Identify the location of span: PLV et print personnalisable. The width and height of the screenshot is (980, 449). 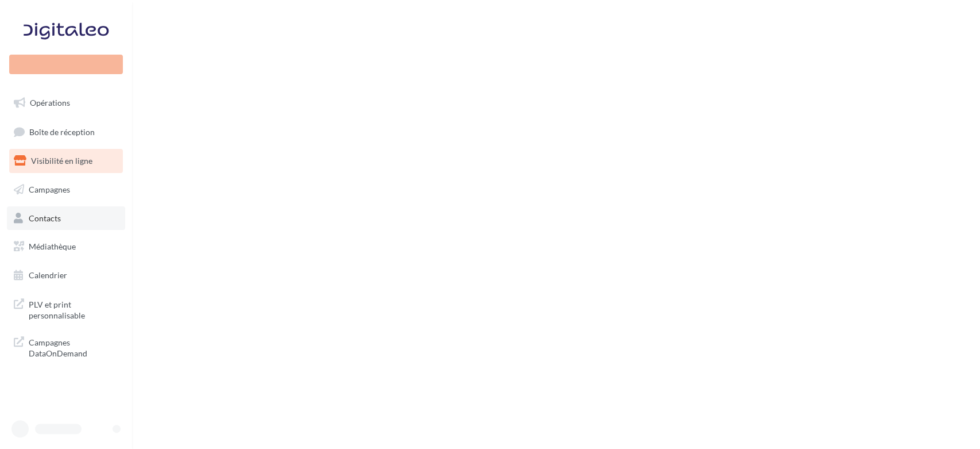
(74, 309).